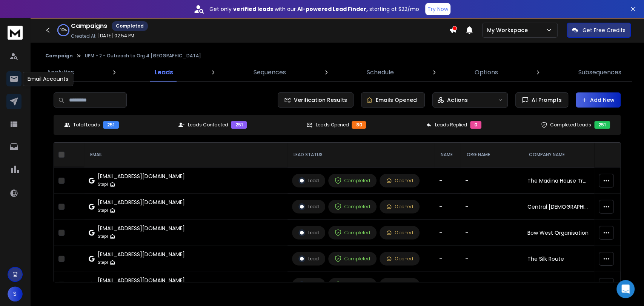  Describe the element at coordinates (558, 259) in the screenshot. I see `td: The Silk Route` at that location.